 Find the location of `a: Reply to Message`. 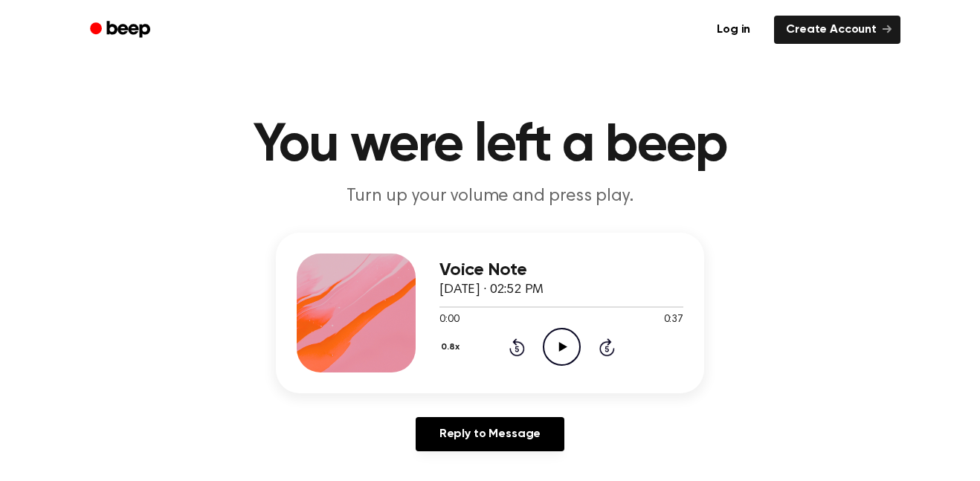

a: Reply to Message is located at coordinates (490, 434).